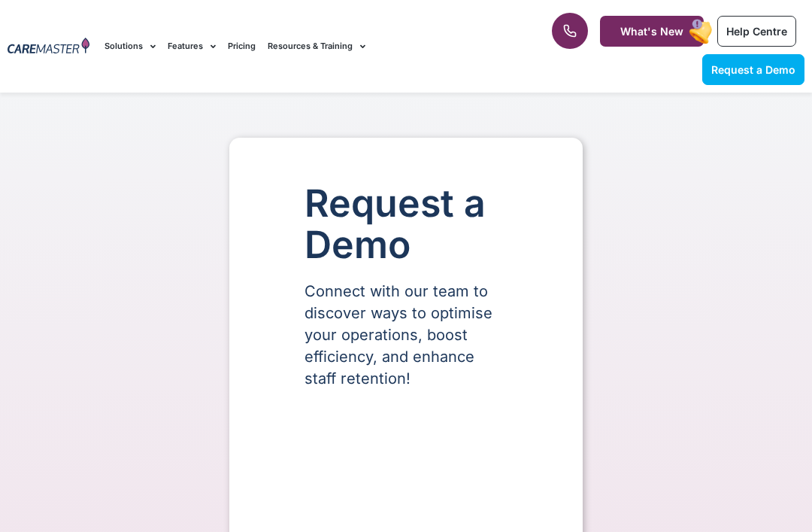 The height and width of the screenshot is (532, 812). What do you see at coordinates (316, 46) in the screenshot?
I see `a: Resources & Training` at bounding box center [316, 46].